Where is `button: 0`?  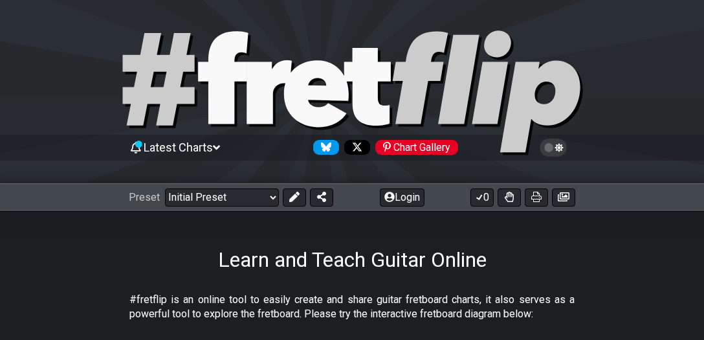
button: 0 is located at coordinates (482, 197).